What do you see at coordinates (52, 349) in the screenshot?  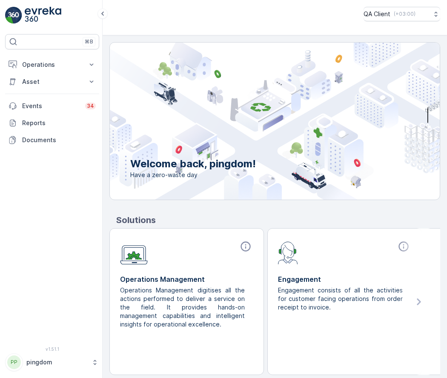 I see `span: v 1.51.1` at bounding box center [52, 349].